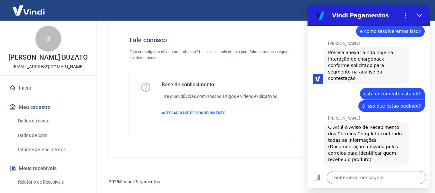  Describe the element at coordinates (112, 10) in the screenshot. I see `button: Fechar` at that location.